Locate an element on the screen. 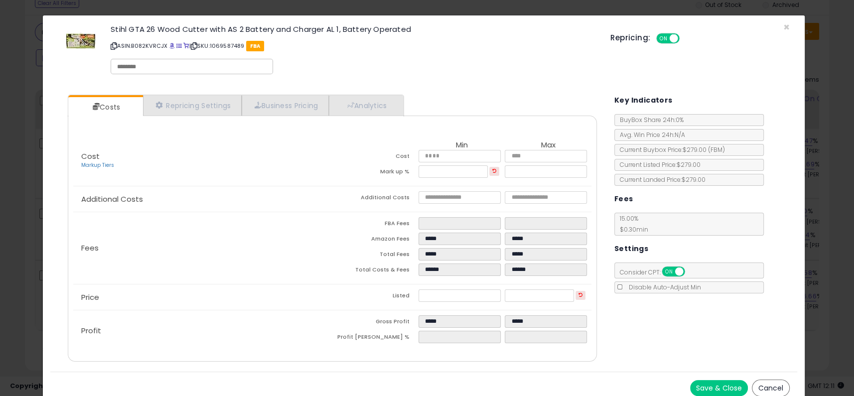  td: Amazon Fees is located at coordinates (375, 240).